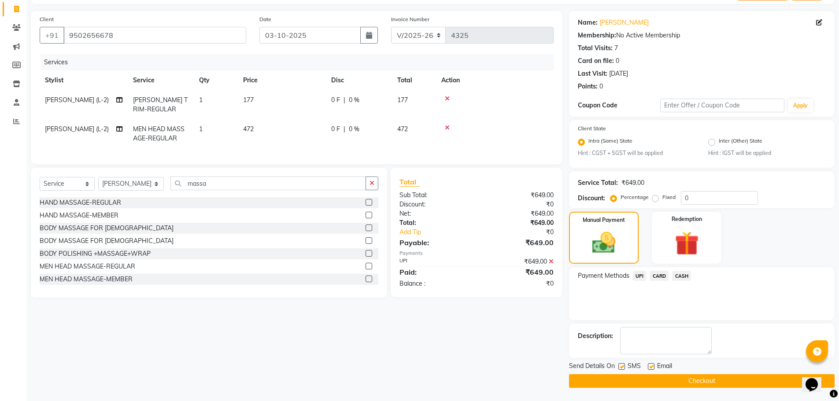 This screenshot has height=401, width=839. What do you see at coordinates (669, 197) in the screenshot?
I see `label: Fixed` at bounding box center [669, 197].